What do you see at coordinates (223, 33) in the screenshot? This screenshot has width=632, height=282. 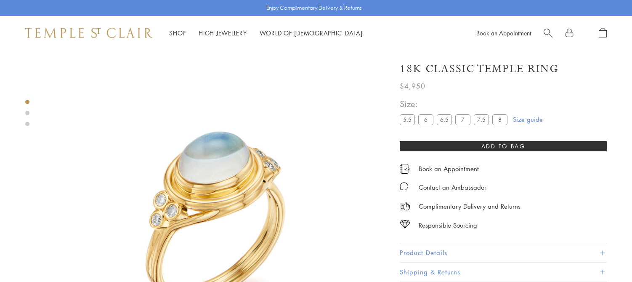 I see `a: High JewelleryHigh Jewellery` at bounding box center [223, 33].